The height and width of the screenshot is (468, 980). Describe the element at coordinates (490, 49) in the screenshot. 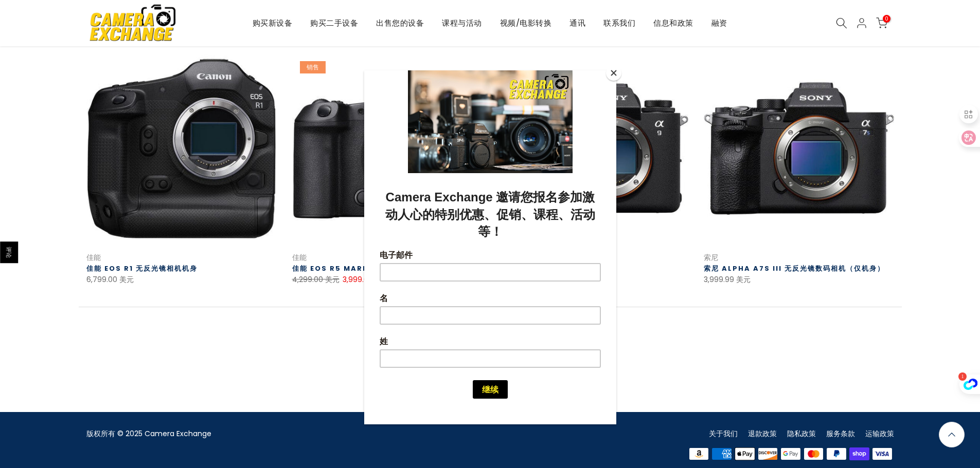

I see `font: 注册我！` at that location.